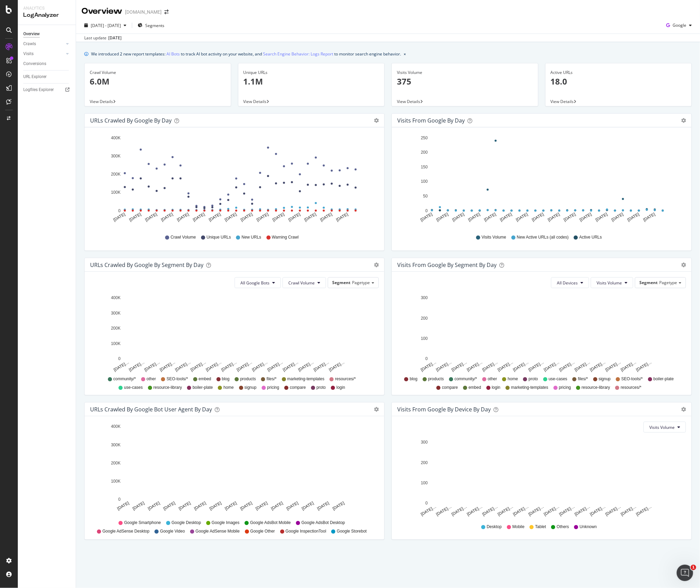 This screenshot has height=588, width=700. What do you see at coordinates (311, 81) in the screenshot?
I see `p: 1.1M` at bounding box center [311, 81].